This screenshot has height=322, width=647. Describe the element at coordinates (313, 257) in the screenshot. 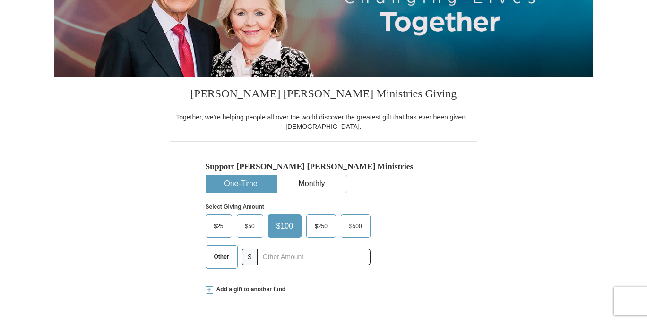

I see `input: Other Amount` at that location.